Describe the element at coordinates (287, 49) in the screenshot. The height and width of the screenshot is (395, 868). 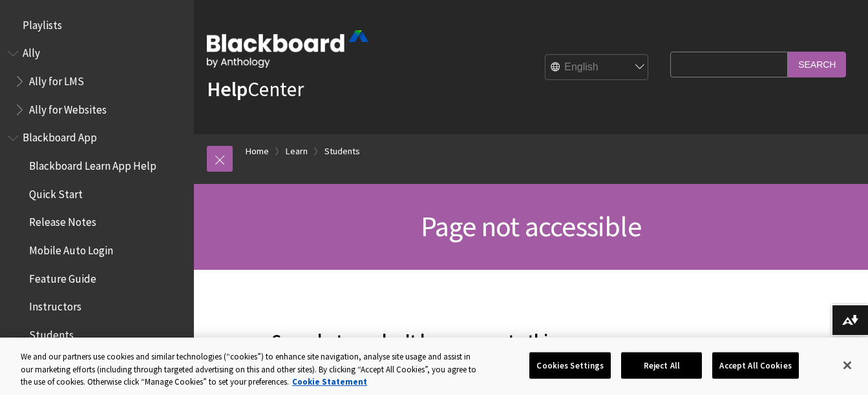
I see `img: Blackboard by Anthology` at that location.